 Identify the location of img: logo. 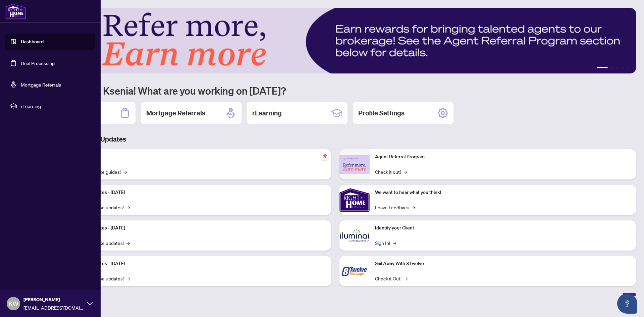
(16, 11).